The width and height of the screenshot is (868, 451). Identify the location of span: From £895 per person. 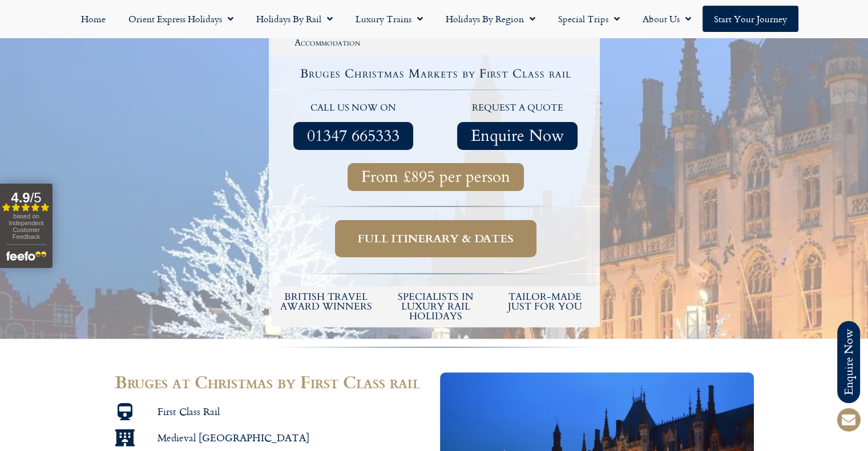
(436, 177).